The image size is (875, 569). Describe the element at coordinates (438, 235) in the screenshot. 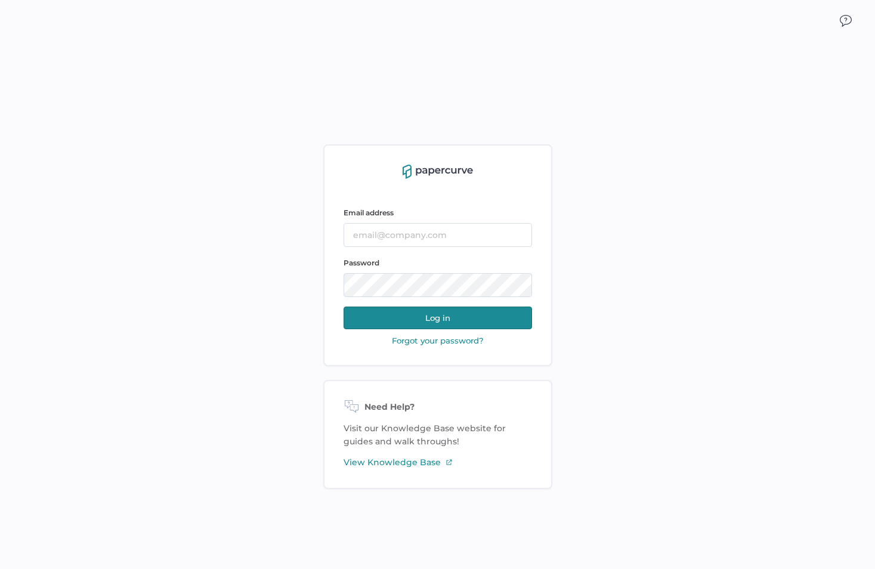

I see `input: email@company.com` at that location.